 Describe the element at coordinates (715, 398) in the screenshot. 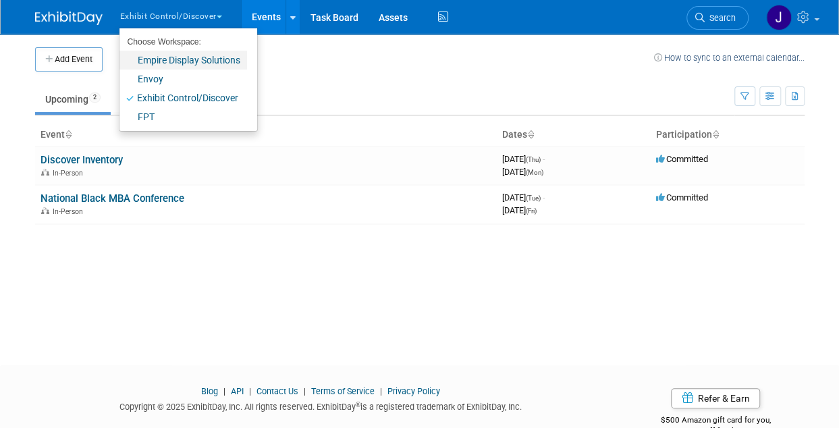

I see `a: Refer & Earn` at that location.